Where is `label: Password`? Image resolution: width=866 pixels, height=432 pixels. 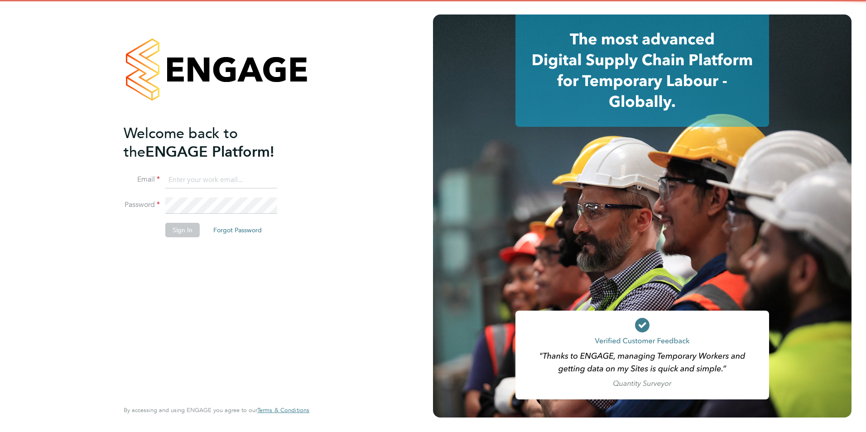 label: Password is located at coordinates (142, 205).